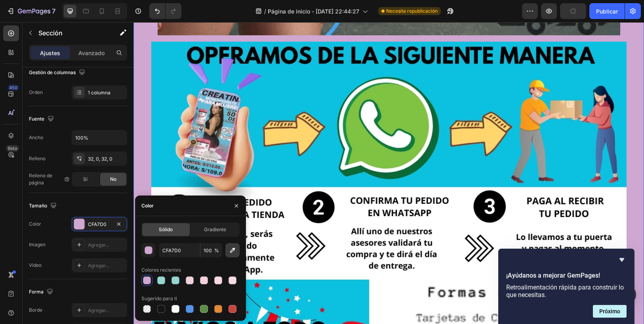 The width and height of the screenshot is (644, 324). I want to click on font: Sugerido para ti, so click(159, 298).